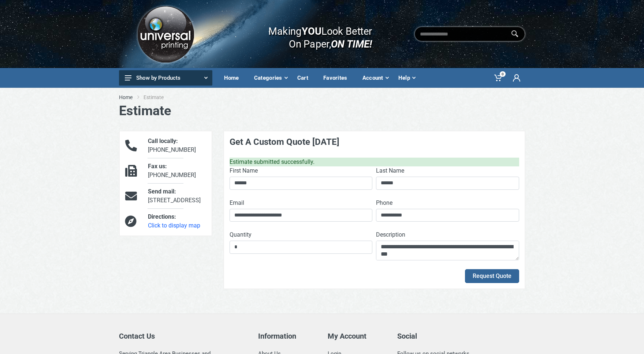 The height and width of the screenshot is (354, 644). I want to click on div: Categories, so click(270, 78).